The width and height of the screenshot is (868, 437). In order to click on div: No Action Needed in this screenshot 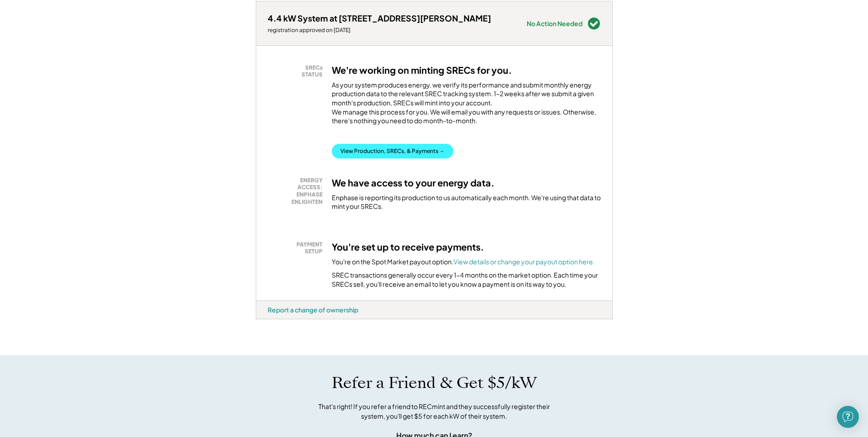, I will do `click(555, 24)`.